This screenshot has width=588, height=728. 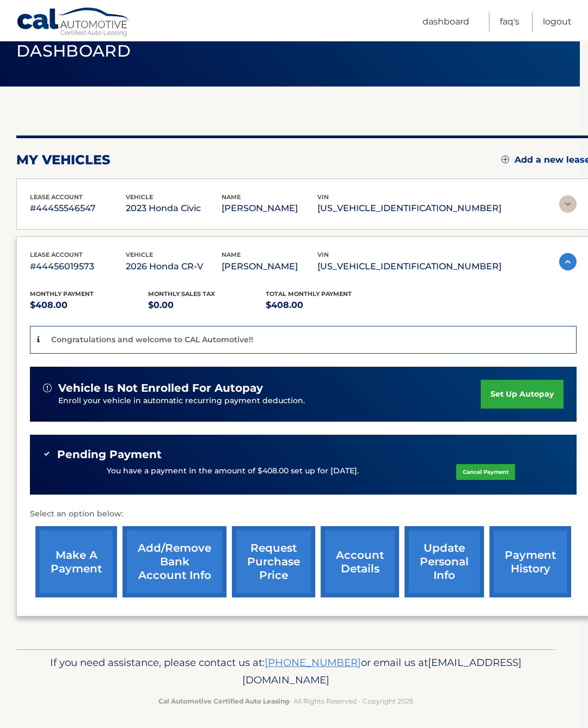 What do you see at coordinates (161, 388) in the screenshot?
I see `span: vehicle is not enrolled for autopay` at bounding box center [161, 388].